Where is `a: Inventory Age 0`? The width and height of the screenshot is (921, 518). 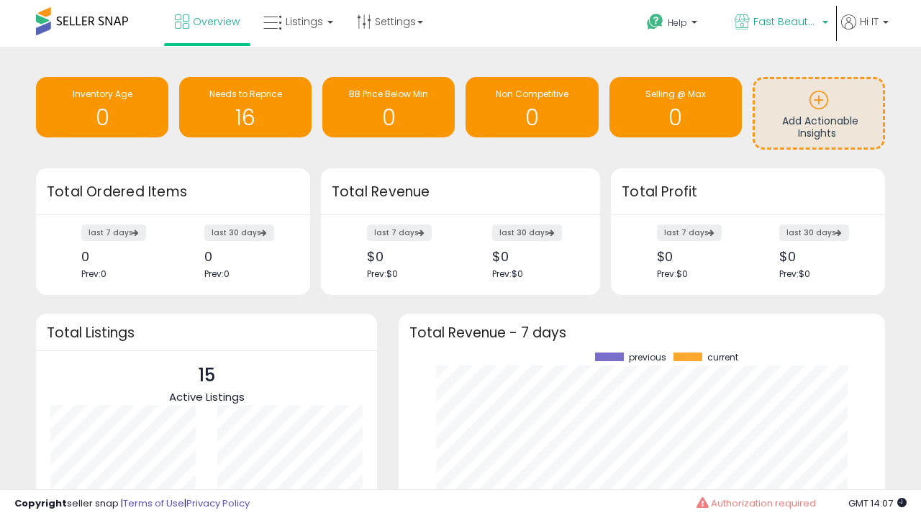 a: Inventory Age 0 is located at coordinates (102, 107).